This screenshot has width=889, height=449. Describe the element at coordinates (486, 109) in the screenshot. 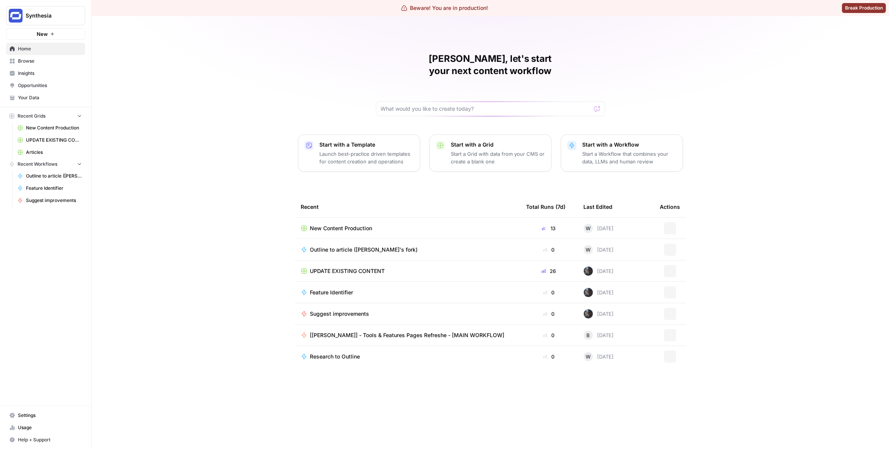

I see `input: What would you like to create today?` at that location.